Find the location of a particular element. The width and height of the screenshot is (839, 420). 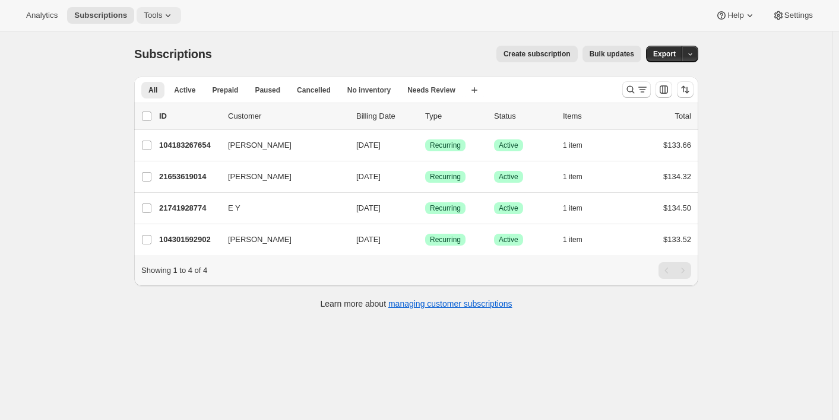

span: No inventory is located at coordinates (369, 90).